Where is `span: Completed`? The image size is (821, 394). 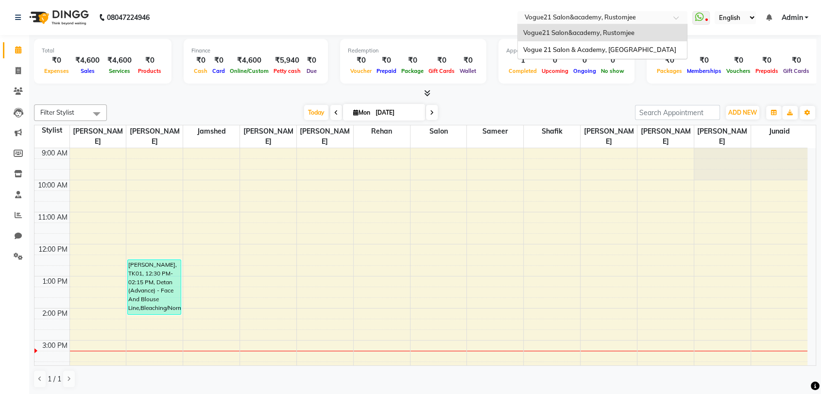
span: Completed is located at coordinates (523, 71).